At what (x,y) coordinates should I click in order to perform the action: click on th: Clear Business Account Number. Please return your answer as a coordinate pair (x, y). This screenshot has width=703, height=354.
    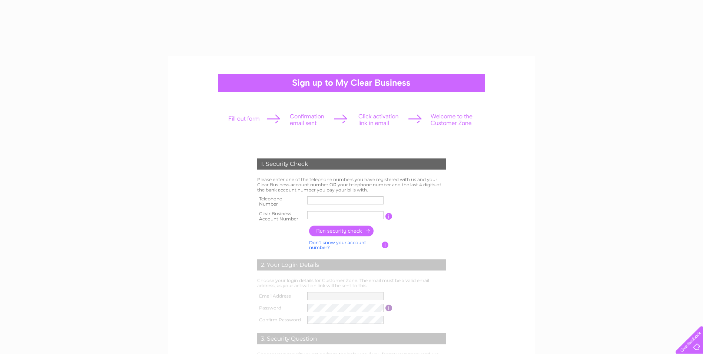
    Looking at the image, I should click on (281, 216).